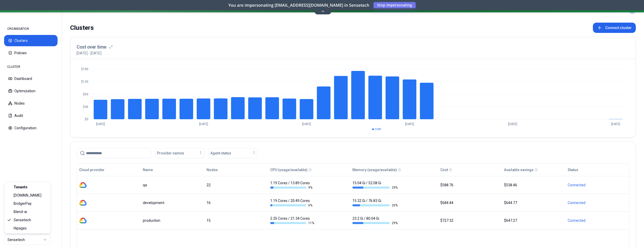 This screenshot has width=644, height=249. I want to click on div: Tenants, so click(27, 187).